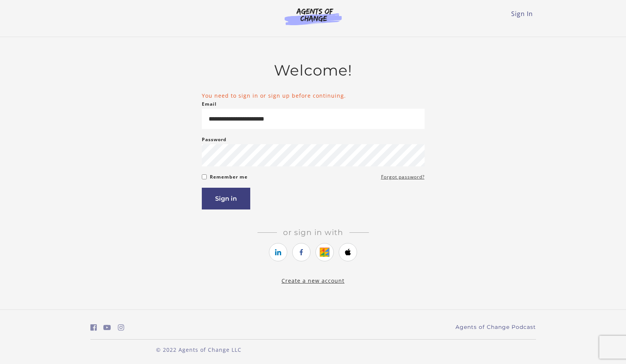 This screenshot has width=626, height=364. What do you see at coordinates (107, 327) in the screenshot?
I see `a: https://www.youtube.com/c/AgentsofChangeTestPrepbyMeaganMitchell (Open in a new window)` at bounding box center [107, 327].